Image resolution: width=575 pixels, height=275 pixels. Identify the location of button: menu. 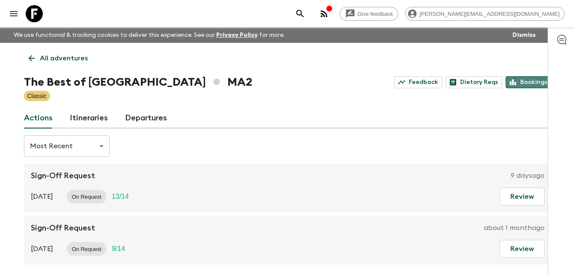
(14, 14).